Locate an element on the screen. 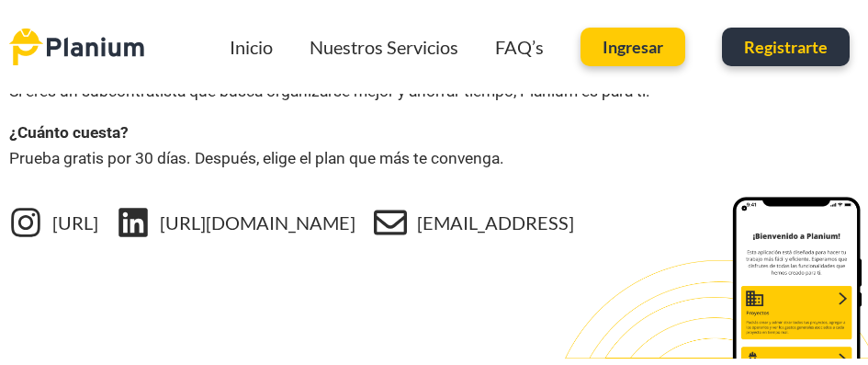 The height and width of the screenshot is (365, 868). p: Prueba gratis por 30 días. Después, elige el plan que más te convenga. is located at coordinates (434, 146).